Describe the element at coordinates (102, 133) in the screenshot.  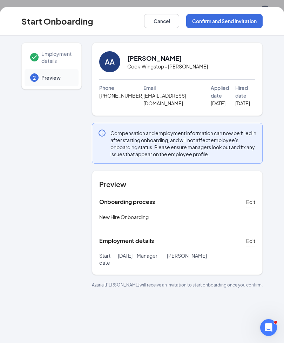
I see `svg: Info` at that location.